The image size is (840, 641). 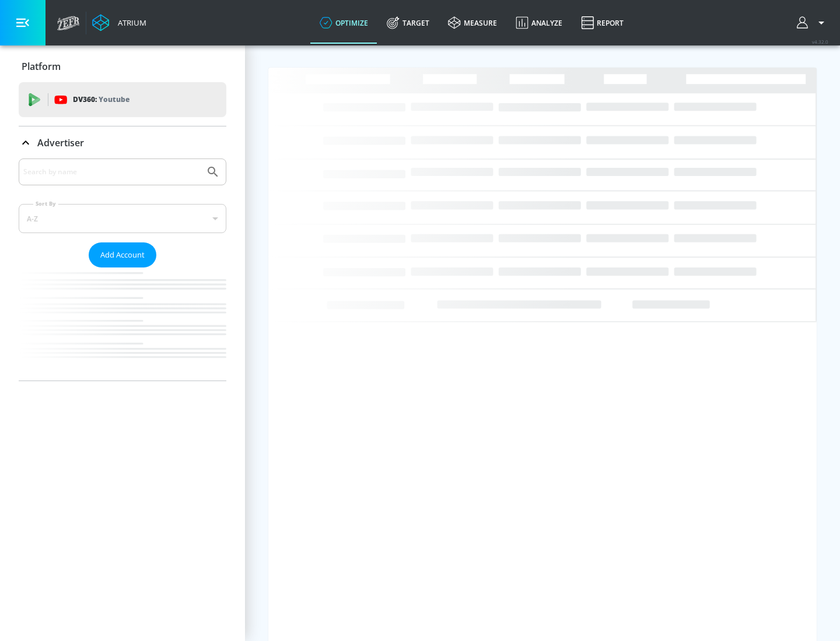 I want to click on div: A-Z, so click(x=122, y=219).